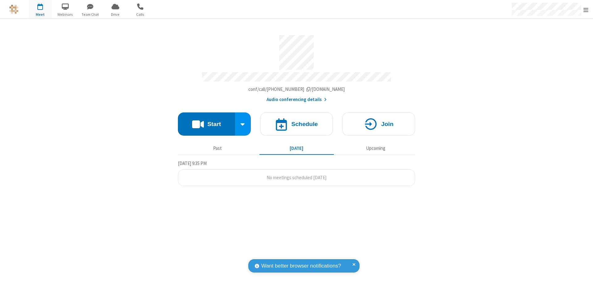 The height and width of the screenshot is (283, 593). I want to click on span: Team Chat, so click(90, 15).